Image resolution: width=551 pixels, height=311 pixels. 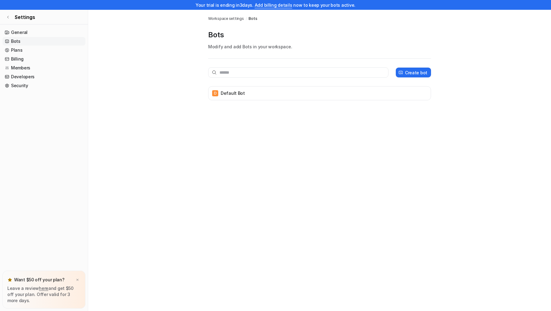 What do you see at coordinates (44, 68) in the screenshot?
I see `a: Members` at bounding box center [44, 68].